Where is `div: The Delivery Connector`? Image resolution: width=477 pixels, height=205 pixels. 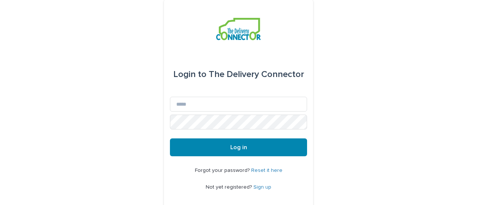 div: The Delivery Connector is located at coordinates (239, 75).